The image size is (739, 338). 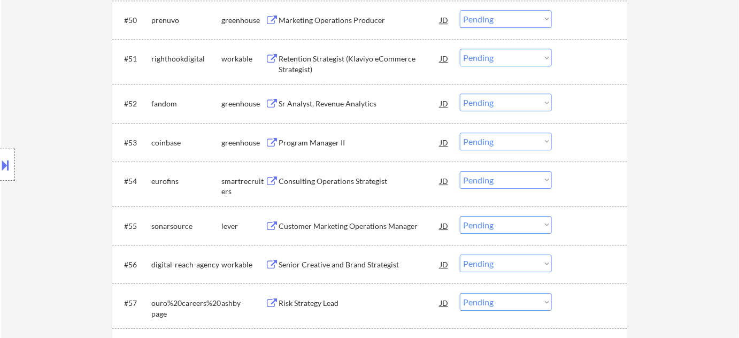 I want to click on div: ouro%20careers%20page, so click(x=186, y=308).